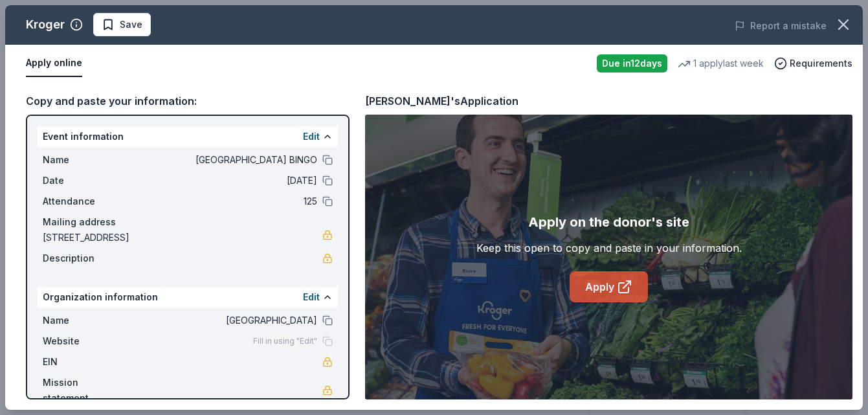  What do you see at coordinates (86, 181) in the screenshot?
I see `span: Date` at bounding box center [86, 181].